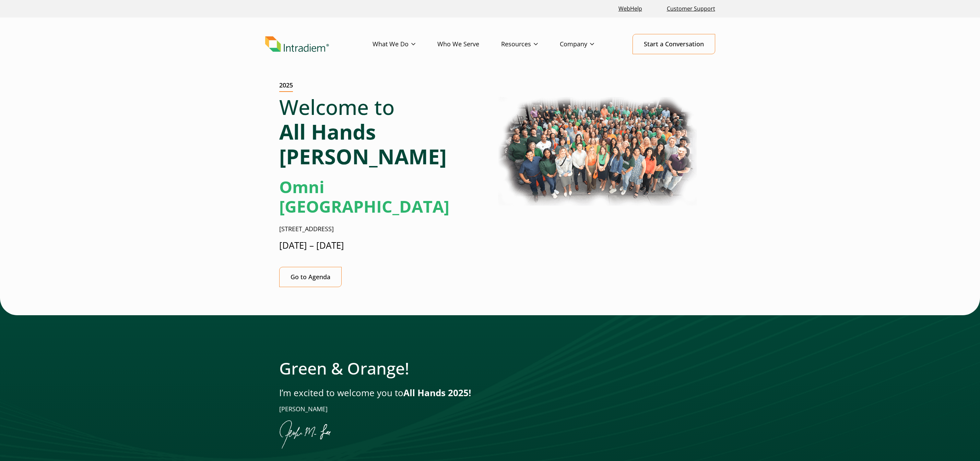 This screenshot has width=980, height=461. I want to click on strong: All Hands, so click(327, 132).